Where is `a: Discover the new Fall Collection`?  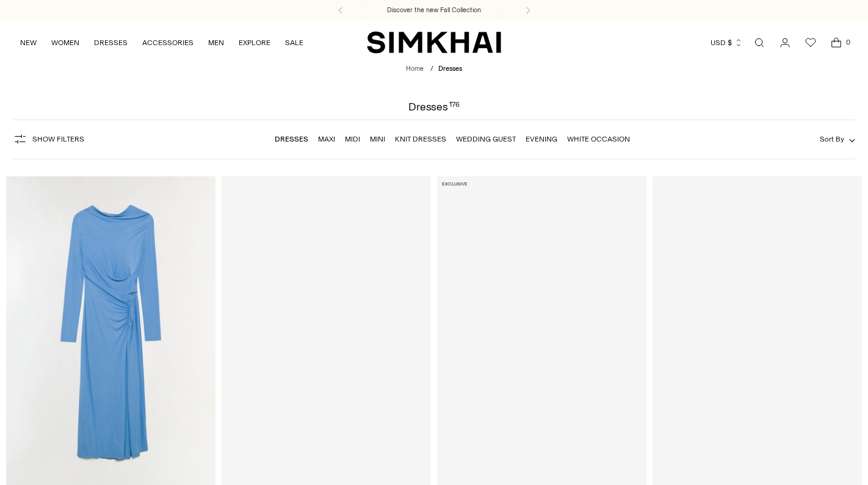
a: Discover the new Fall Collection is located at coordinates (434, 10).